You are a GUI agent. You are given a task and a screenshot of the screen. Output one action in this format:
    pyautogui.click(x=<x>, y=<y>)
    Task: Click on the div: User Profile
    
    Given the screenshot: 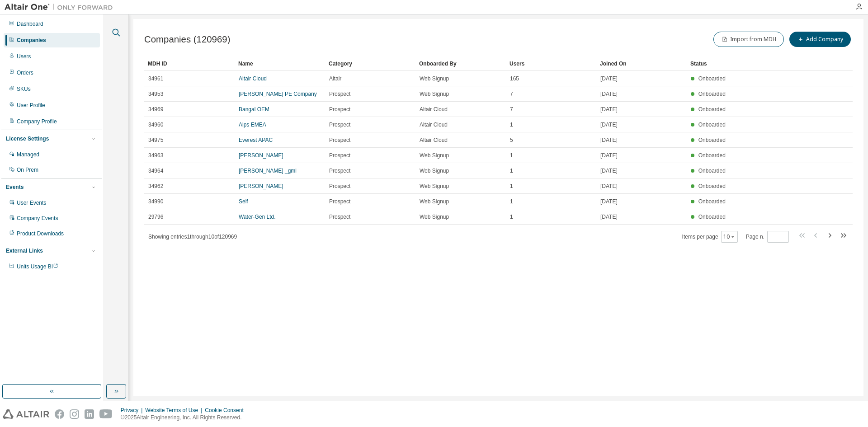 What is the action you would take?
    pyautogui.click(x=31, y=105)
    